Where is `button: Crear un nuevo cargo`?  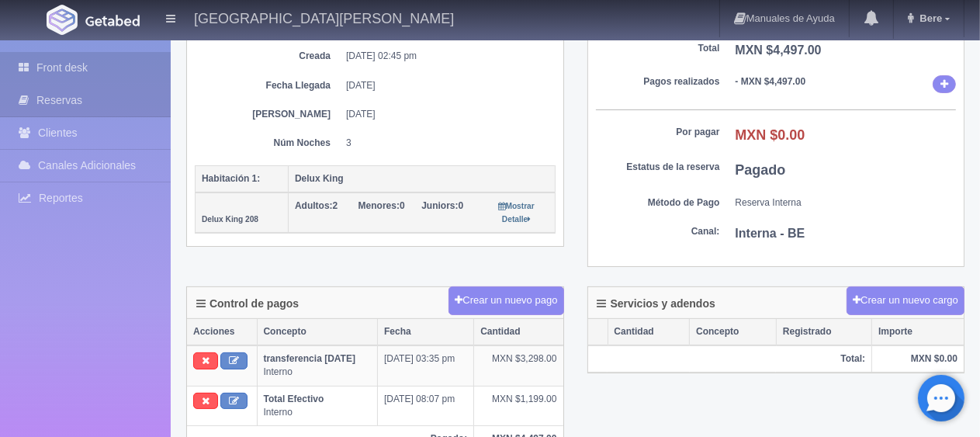
button: Crear un nuevo cargo is located at coordinates (906, 300).